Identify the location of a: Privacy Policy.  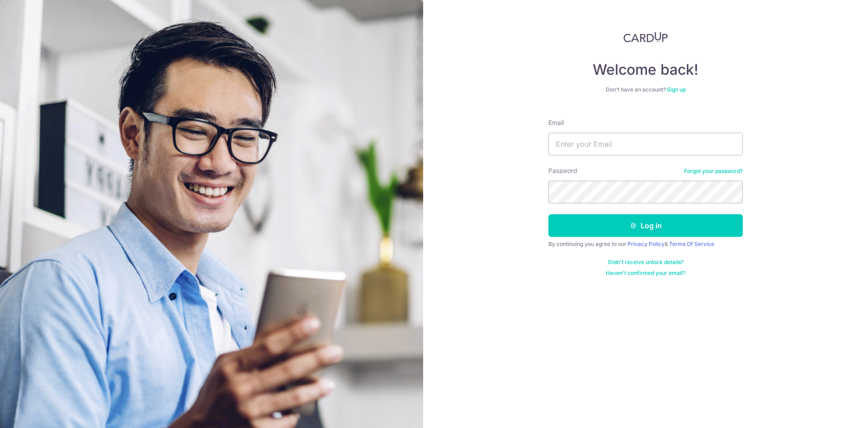
(646, 244).